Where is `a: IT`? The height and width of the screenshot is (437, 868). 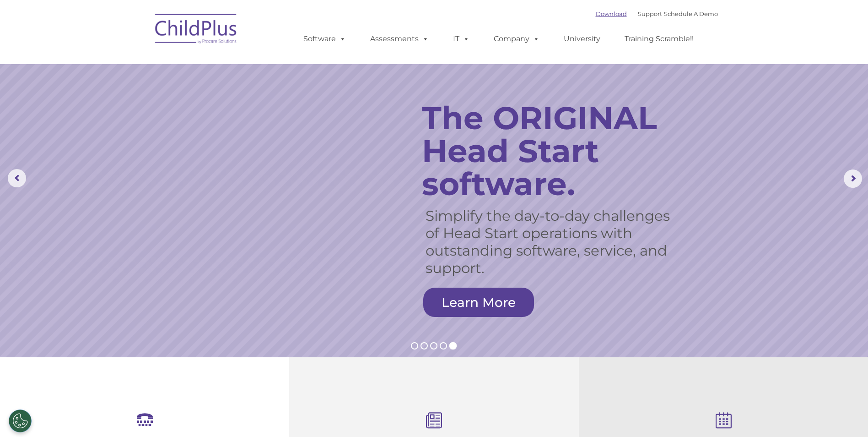
a: IT is located at coordinates (461, 39).